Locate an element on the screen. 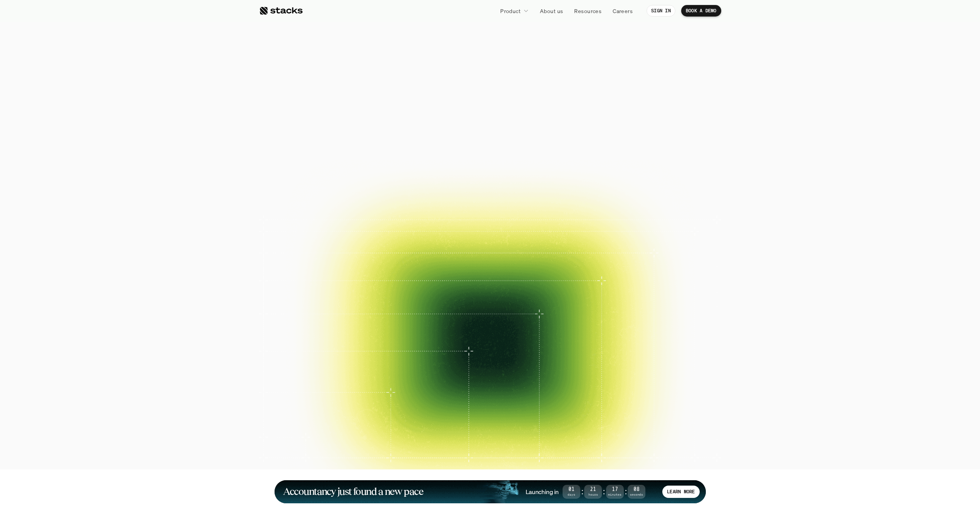  span: 01 is located at coordinates (572, 490).